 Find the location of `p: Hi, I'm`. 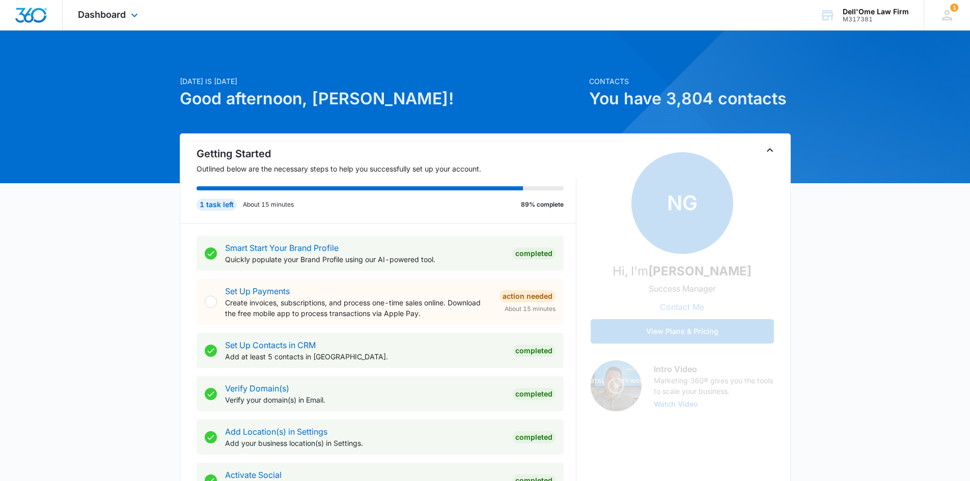

p: Hi, I'm is located at coordinates (682, 272).